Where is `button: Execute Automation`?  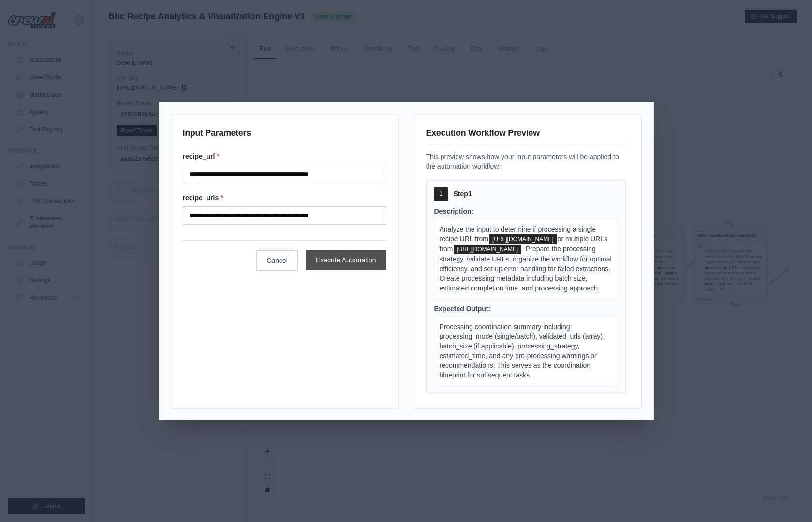
button: Execute Automation is located at coordinates (346, 260).